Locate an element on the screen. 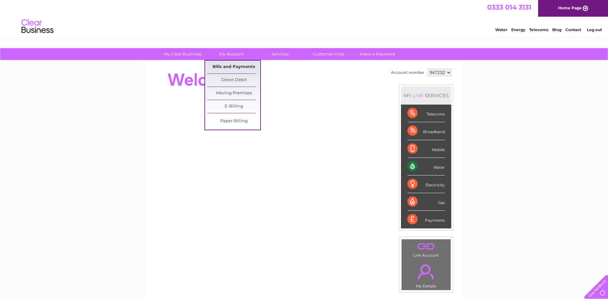 This screenshot has height=299, width=608. div: Telecoms is located at coordinates (426, 113).